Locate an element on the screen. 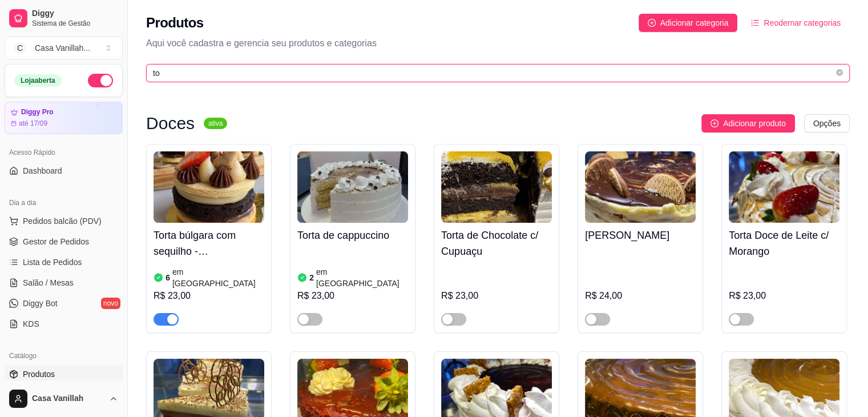 This screenshot has height=417, width=868. span: Opções is located at coordinates (827, 123).